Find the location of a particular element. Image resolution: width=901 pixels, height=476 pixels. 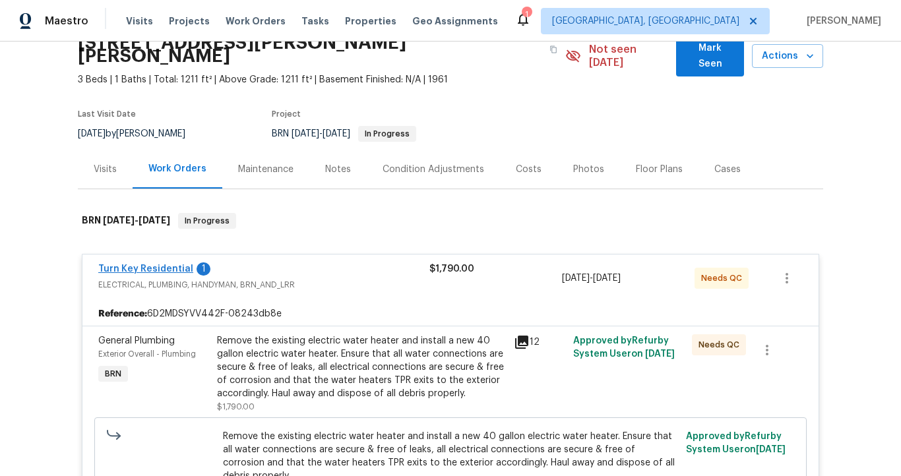

div: Floor Plans is located at coordinates (659, 169).